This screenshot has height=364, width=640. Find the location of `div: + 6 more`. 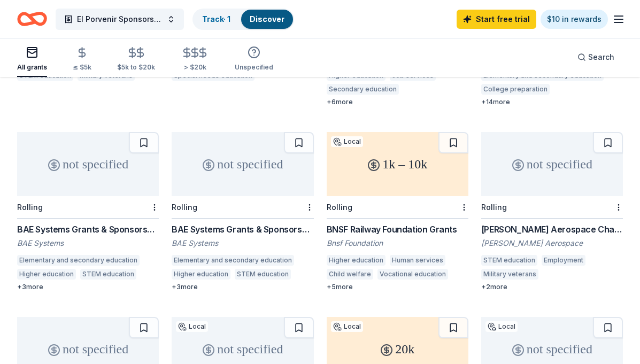

div: + 6 more is located at coordinates (397, 102).